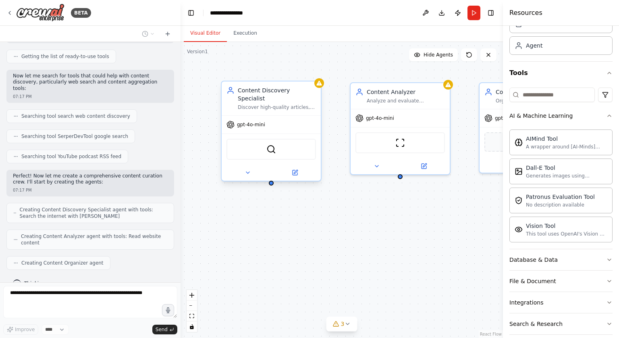 The width and height of the screenshot is (619, 338). What do you see at coordinates (491, 334) in the screenshot?
I see `a: React Flow attribution` at bounding box center [491, 334].